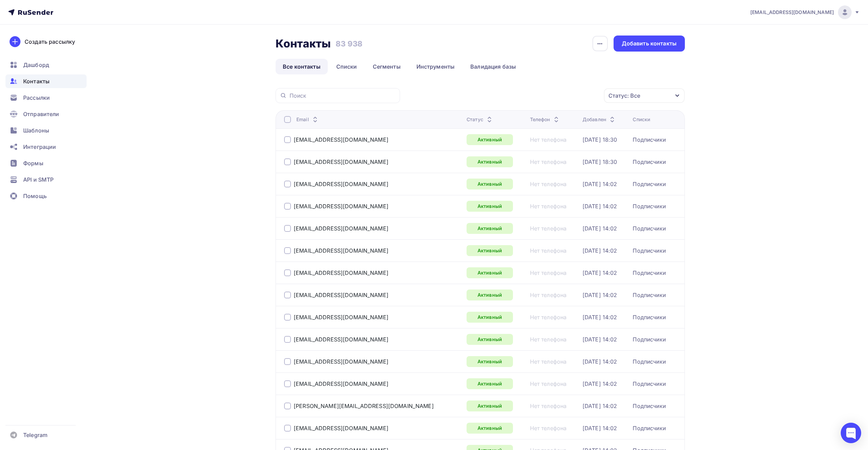 The image size is (868, 450). Describe the element at coordinates (649, 43) in the screenshot. I see `div: Добавить контакты` at that location.